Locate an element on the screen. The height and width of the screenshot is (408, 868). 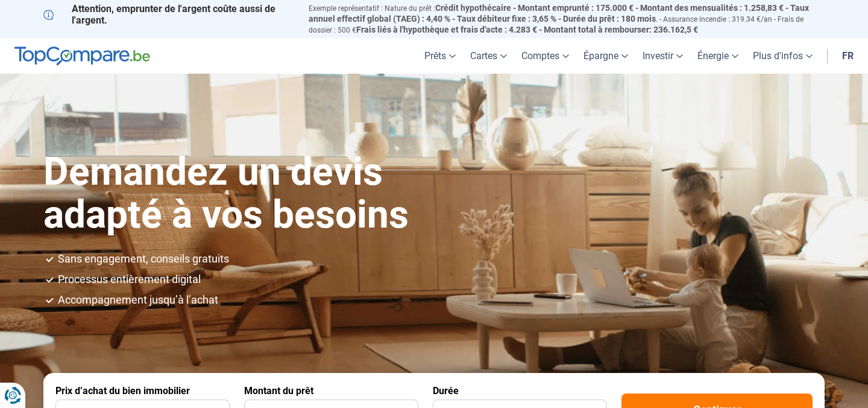
p: Attention, emprunter de l'argent coûte aussi de l'argent. is located at coordinates (169, 15).